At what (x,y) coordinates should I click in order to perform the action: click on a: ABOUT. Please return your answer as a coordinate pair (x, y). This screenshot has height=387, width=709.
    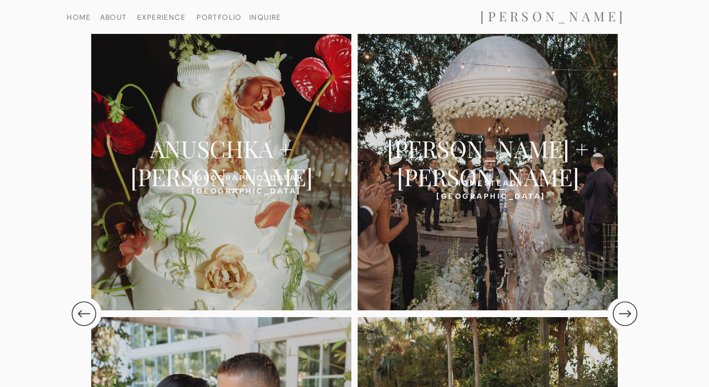
    Looking at the image, I should click on (113, 17).